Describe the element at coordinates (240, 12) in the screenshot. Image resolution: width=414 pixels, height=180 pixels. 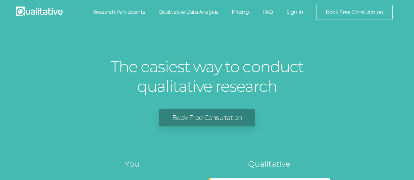
I see `a: Pricing` at that location.